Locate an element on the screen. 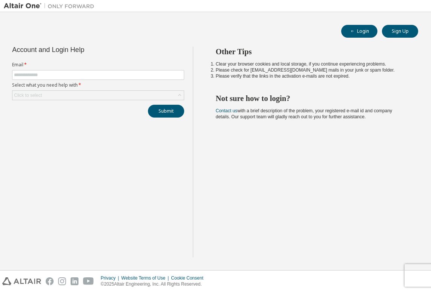 The height and width of the screenshot is (292, 431). label: Email is located at coordinates (98, 65).